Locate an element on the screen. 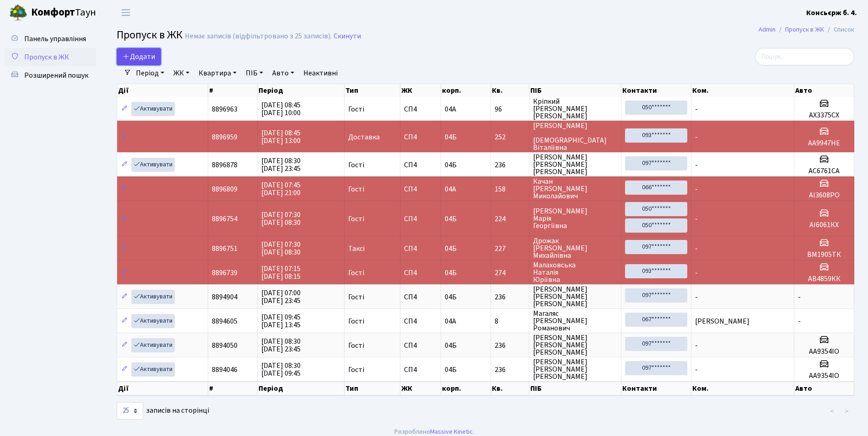 The width and height of the screenshot is (868, 436). span: 252 is located at coordinates (510, 137).